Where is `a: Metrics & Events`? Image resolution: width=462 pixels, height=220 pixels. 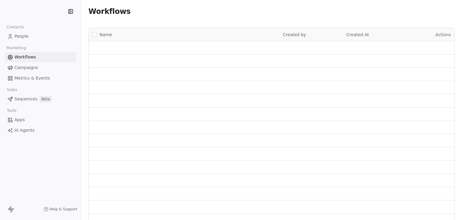 a: Metrics & Events is located at coordinates (40, 78).